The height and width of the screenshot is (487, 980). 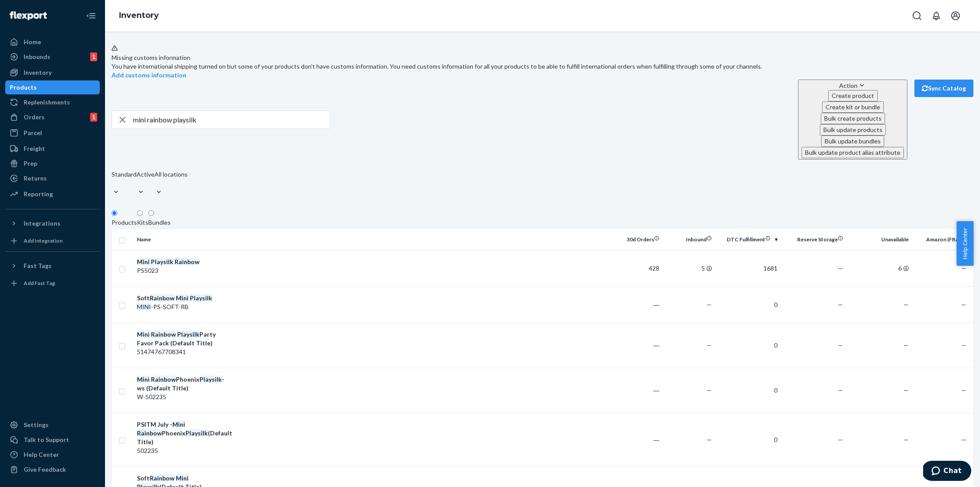 What do you see at coordinates (52, 163) in the screenshot?
I see `a: Prep` at bounding box center [52, 163].